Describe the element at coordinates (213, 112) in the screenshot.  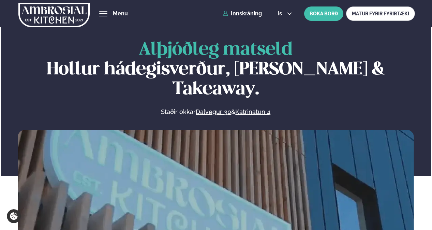
I see `a: Dalvegur 30` at that location.